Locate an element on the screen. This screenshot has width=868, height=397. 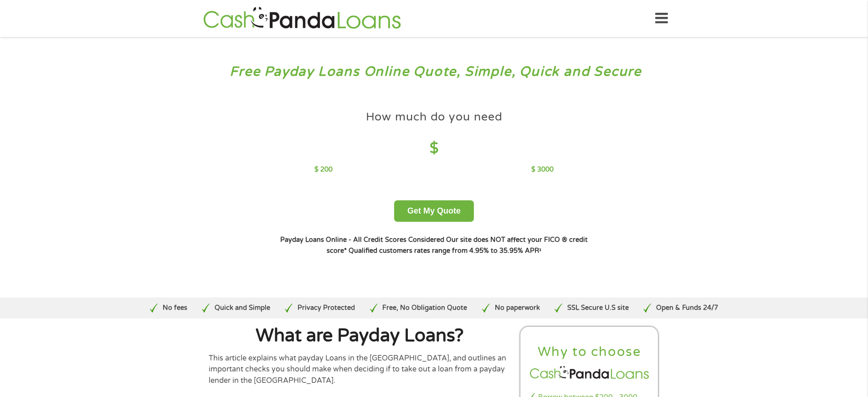
img: GetLoanNow Logo is located at coordinates (302, 18).